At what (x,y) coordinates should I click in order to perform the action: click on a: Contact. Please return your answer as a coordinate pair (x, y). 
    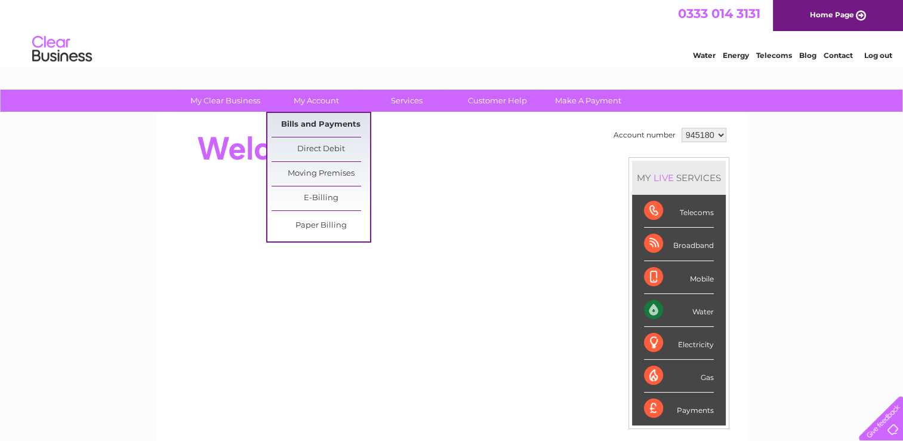
    Looking at the image, I should click on (838, 55).